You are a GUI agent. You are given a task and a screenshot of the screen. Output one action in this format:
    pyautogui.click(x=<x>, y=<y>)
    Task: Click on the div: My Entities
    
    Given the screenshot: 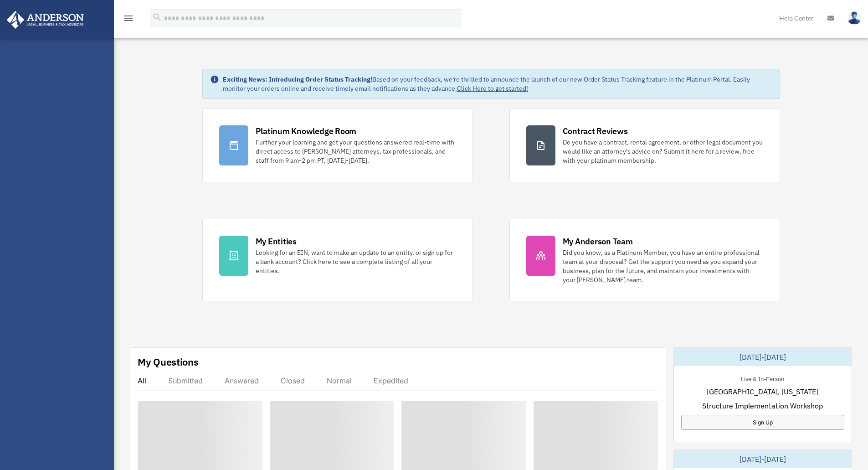 What is the action you would take?
    pyautogui.click(x=276, y=241)
    